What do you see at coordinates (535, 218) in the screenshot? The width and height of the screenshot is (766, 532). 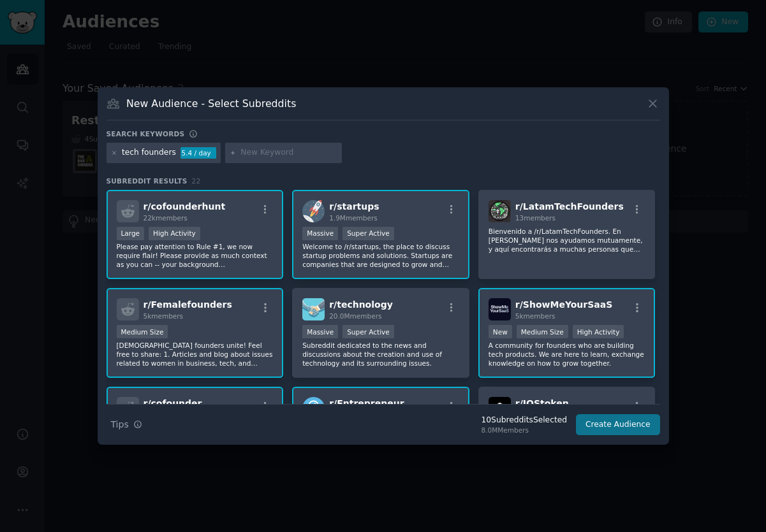 I see `span: 13 members` at bounding box center [535, 218].